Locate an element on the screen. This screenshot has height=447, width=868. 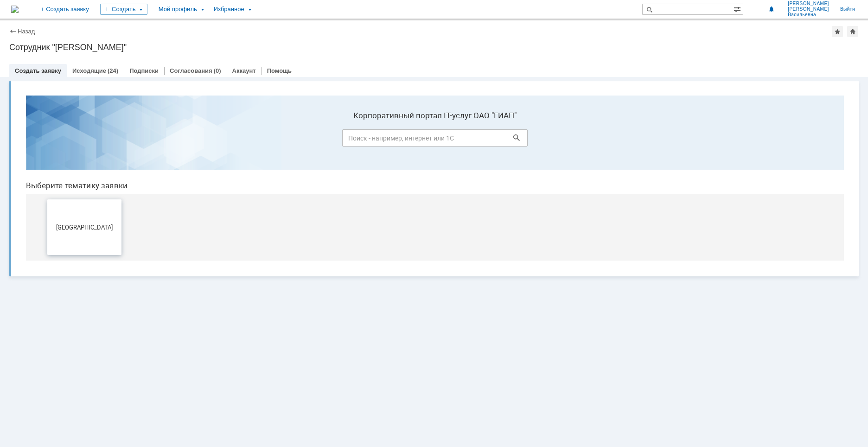
a: Исходящие is located at coordinates (89, 71).